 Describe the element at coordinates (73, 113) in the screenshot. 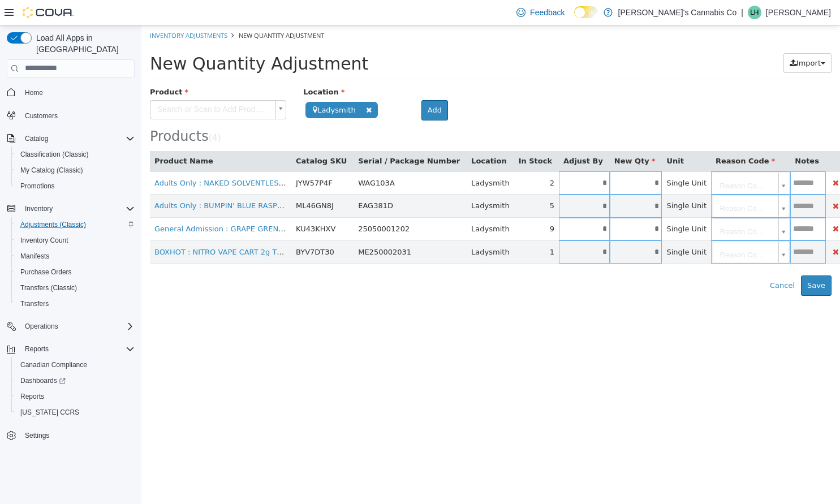

I see `span: 4` at that location.